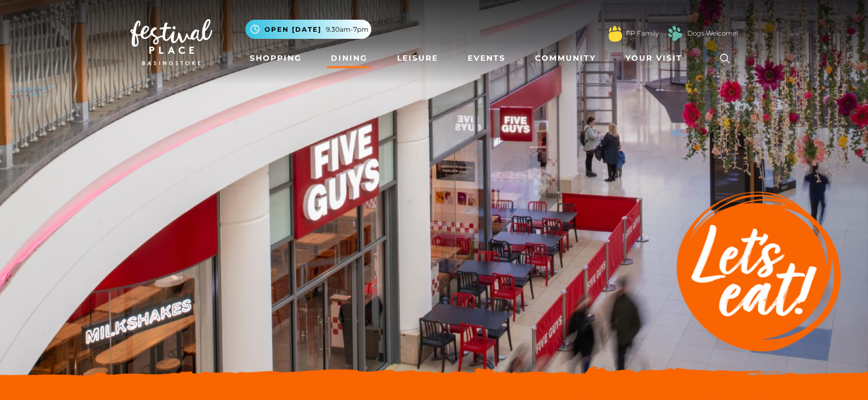  Describe the element at coordinates (712, 33) in the screenshot. I see `a: Dogs Welcome!` at that location.